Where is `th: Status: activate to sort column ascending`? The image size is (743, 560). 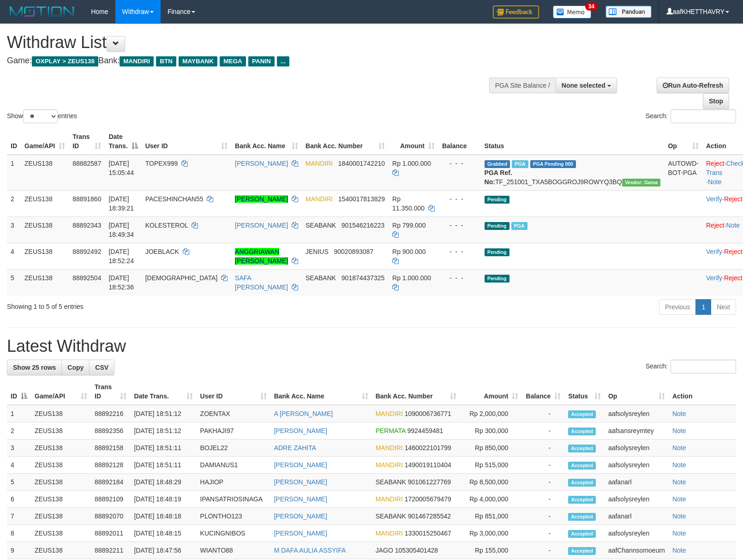
th: Status: activate to sort column ascending is located at coordinates (584, 391).